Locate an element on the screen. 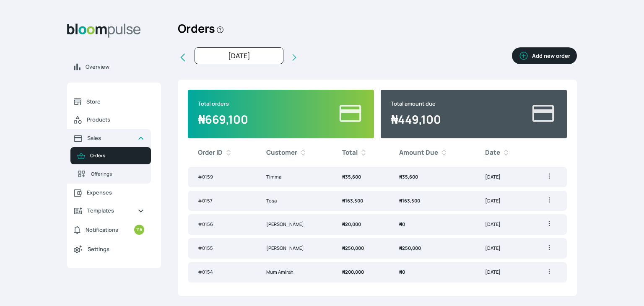  b: Total is located at coordinates (349, 153).